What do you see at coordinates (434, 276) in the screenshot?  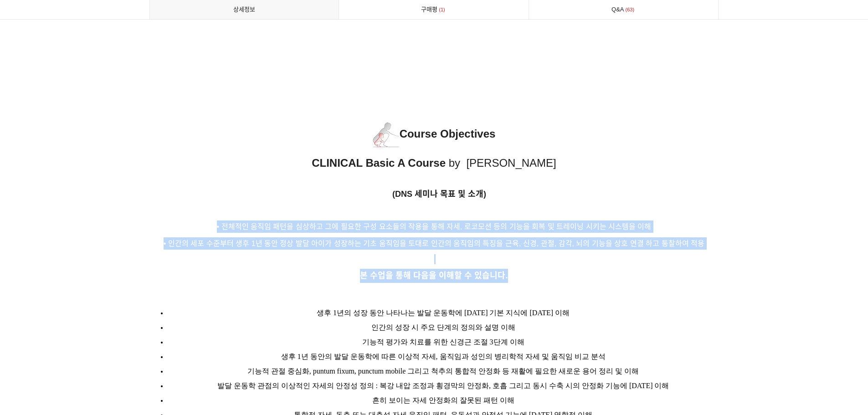 I see `span: 본 수업을 통해 다음을 이해할 수 있습니다.` at bounding box center [434, 276].